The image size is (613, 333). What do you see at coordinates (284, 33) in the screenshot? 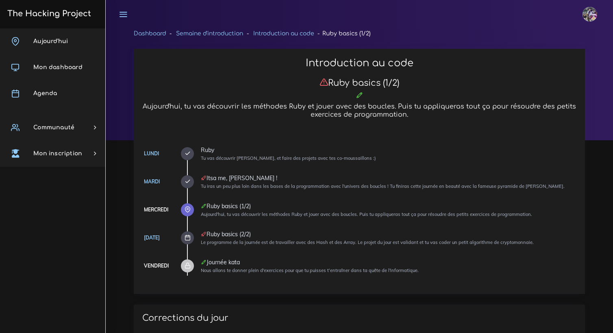
I see `a: Introduction au code` at bounding box center [284, 33].